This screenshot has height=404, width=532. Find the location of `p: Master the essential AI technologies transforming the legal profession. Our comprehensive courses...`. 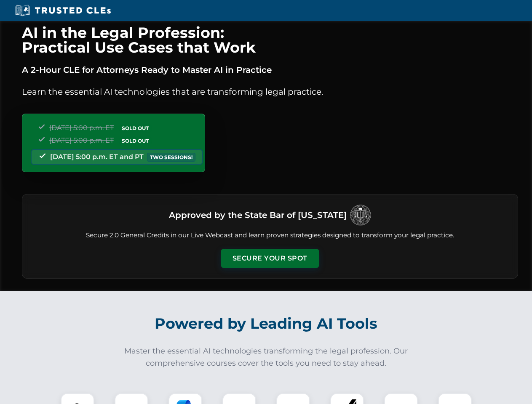

p: Master the essential AI technologies transforming the legal profession. Our comprehensive courses... is located at coordinates (266, 357).